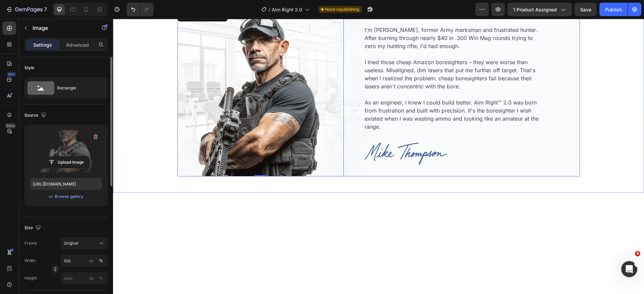 The image size is (644, 294). What do you see at coordinates (614, 9) in the screenshot?
I see `div: Publish` at bounding box center [614, 9].